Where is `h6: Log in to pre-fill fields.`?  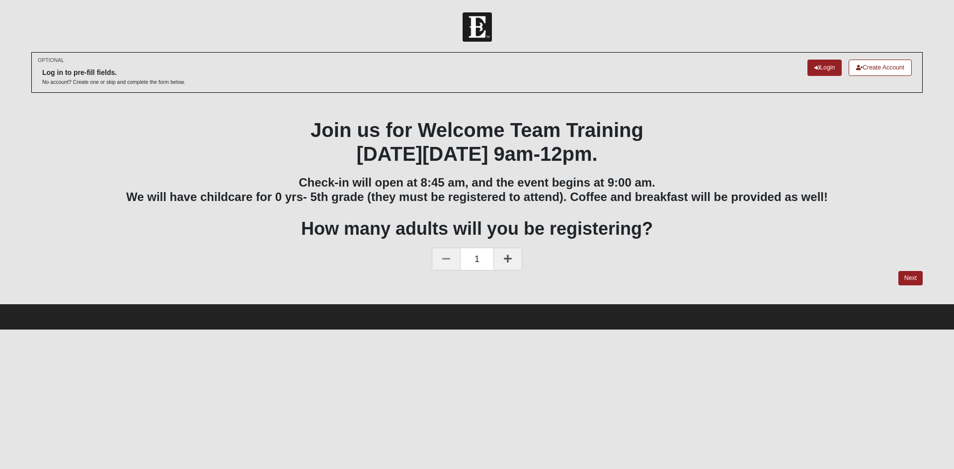
h6: Log in to pre-fill fields. is located at coordinates (114, 73).